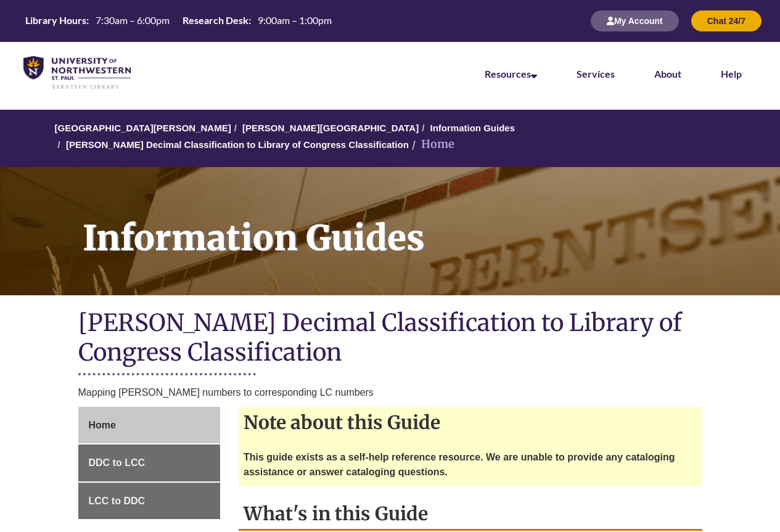  I want to click on h2: Note about this Guide, so click(470, 422).